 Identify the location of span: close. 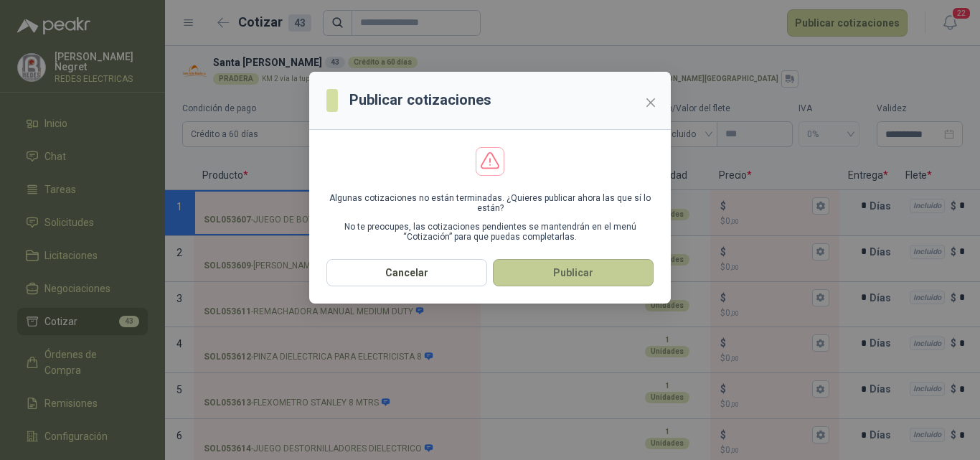
(651, 102).